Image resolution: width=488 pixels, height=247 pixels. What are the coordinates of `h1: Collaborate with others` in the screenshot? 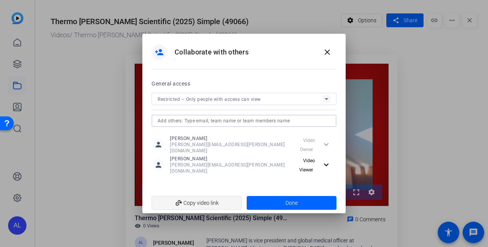 It's located at (211, 52).